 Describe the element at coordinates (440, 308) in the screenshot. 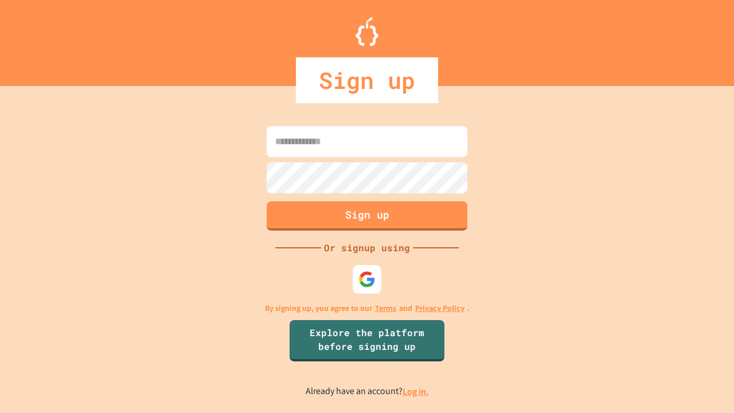

I see `a: Privacy Policy` at that location.